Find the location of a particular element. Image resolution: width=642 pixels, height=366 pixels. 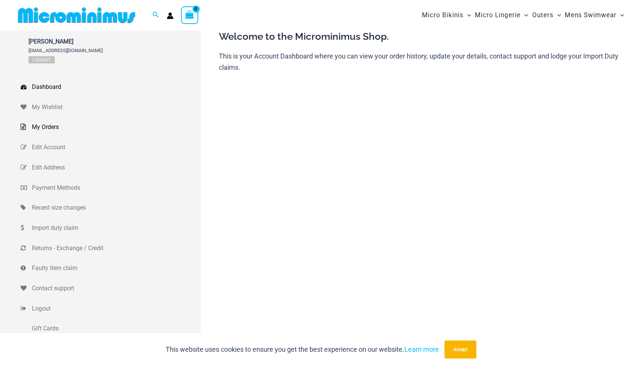

a: Contact support is located at coordinates (111, 288).